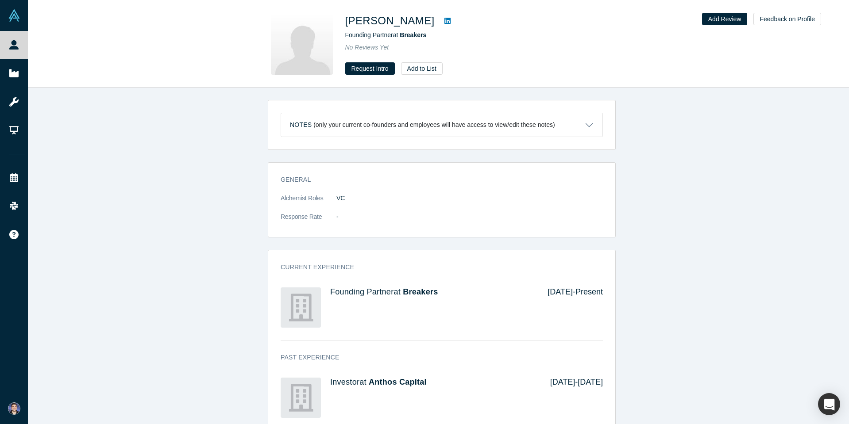  What do you see at coordinates (308, 222) in the screenshot?
I see `dt: Response Rate` at bounding box center [308, 222].